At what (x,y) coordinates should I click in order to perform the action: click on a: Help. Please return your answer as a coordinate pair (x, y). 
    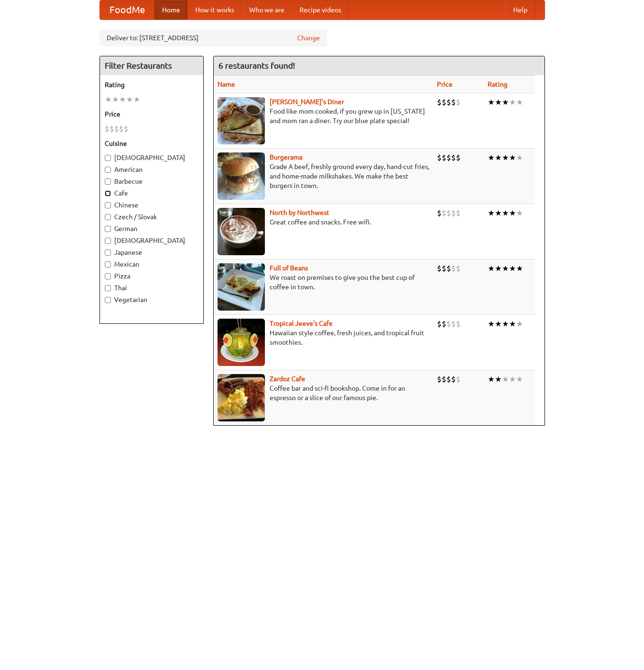
    Looking at the image, I should click on (520, 10).